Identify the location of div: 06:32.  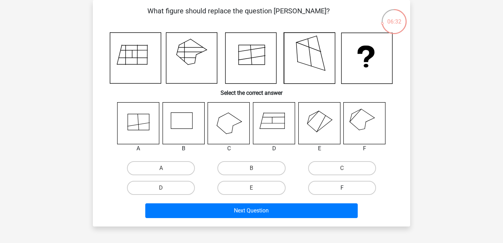
(394, 17).